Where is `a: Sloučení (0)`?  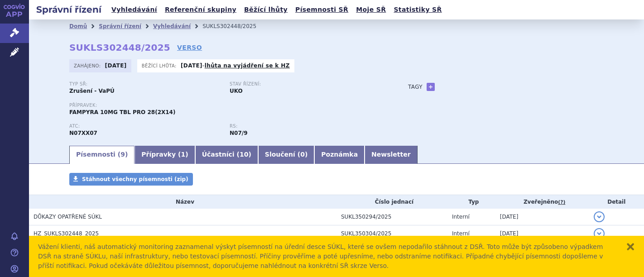 a: Sloučení (0) is located at coordinates (286, 155).